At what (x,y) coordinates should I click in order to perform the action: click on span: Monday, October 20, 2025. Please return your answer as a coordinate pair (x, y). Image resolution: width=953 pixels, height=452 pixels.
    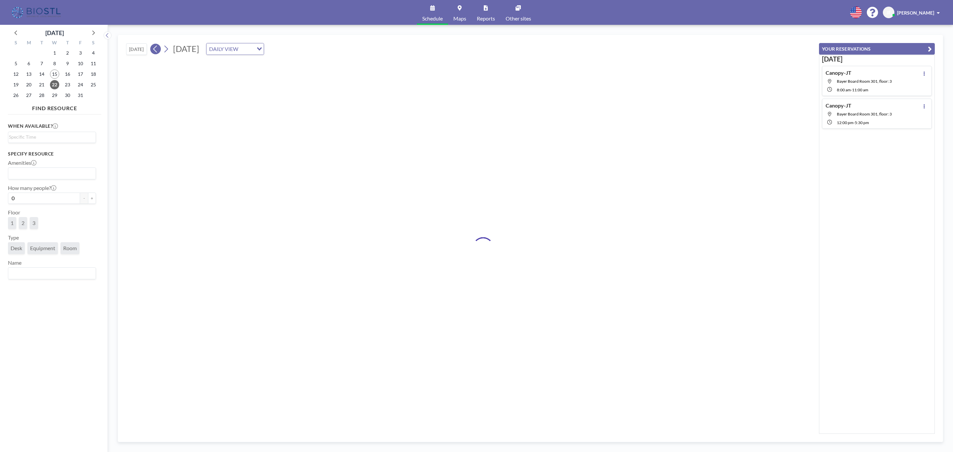
    Looking at the image, I should click on (29, 85).